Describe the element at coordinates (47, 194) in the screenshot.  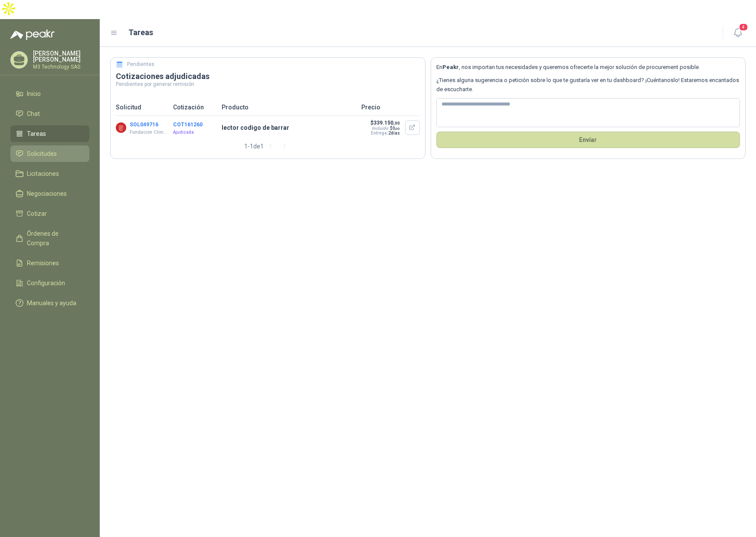
I see `span: Negociaciones` at that location.